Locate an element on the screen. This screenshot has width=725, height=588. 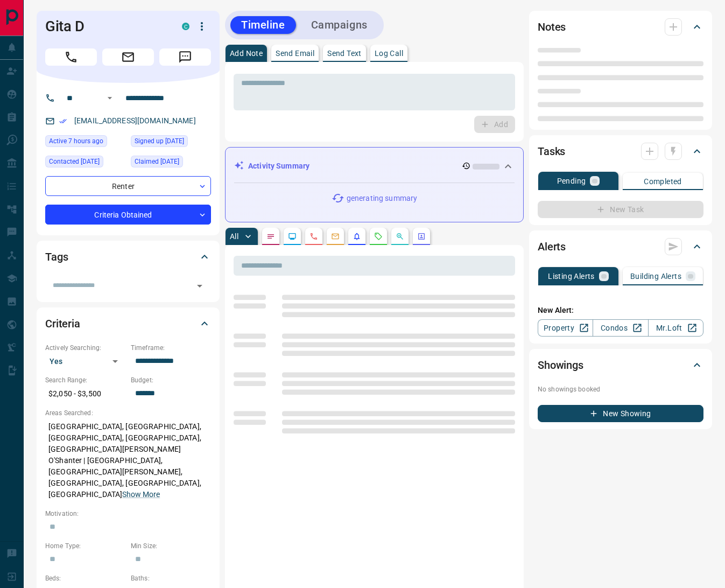
div: Criteria Obtained is located at coordinates (128, 214).